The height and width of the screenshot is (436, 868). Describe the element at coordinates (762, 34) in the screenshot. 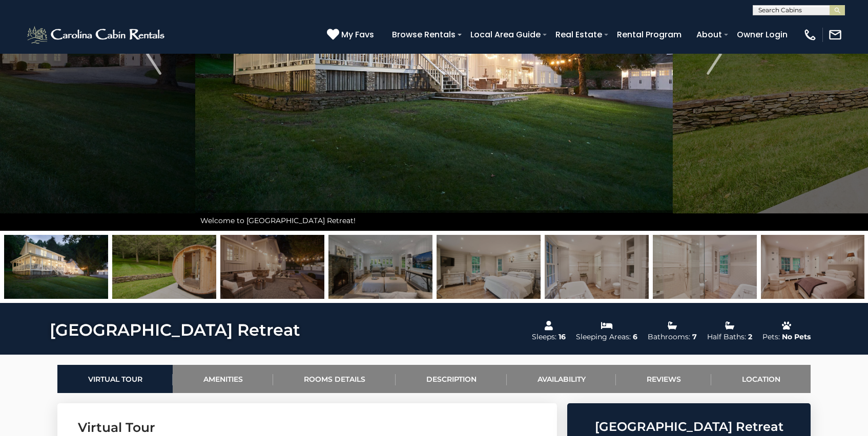

I see `a: Owner Login` at that location.